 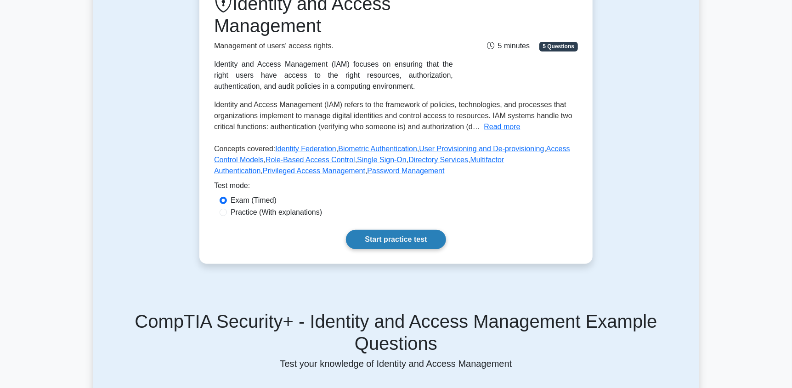 I want to click on p: Concepts covered: , , , , , , , , ,, so click(x=396, y=162).